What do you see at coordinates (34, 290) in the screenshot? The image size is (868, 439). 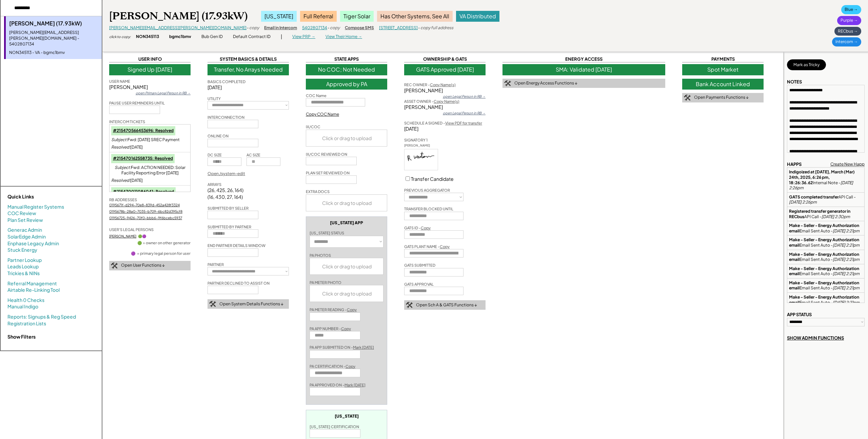 I see `a: Airtable Re-Linking Tool` at bounding box center [34, 290].